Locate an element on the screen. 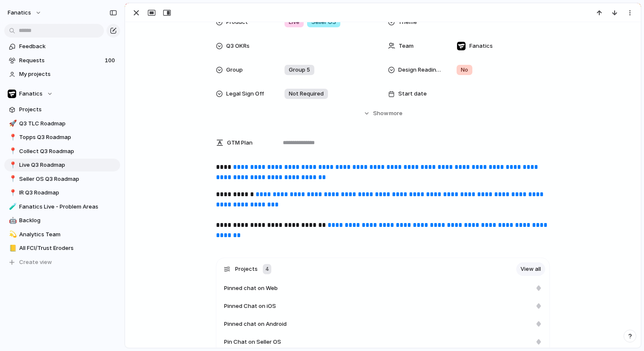 This screenshot has height=351, width=644. div: 🧪Fanatics Live - Problem Areas is located at coordinates (62, 206).